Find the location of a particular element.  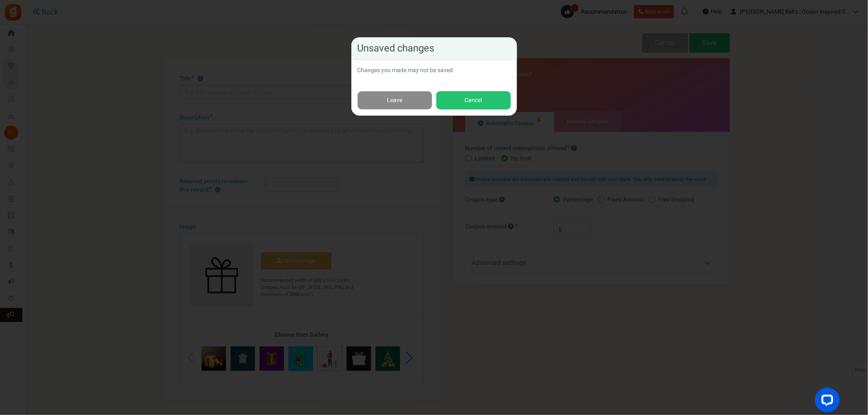

h4: Unsaved changes is located at coordinates (434, 49).